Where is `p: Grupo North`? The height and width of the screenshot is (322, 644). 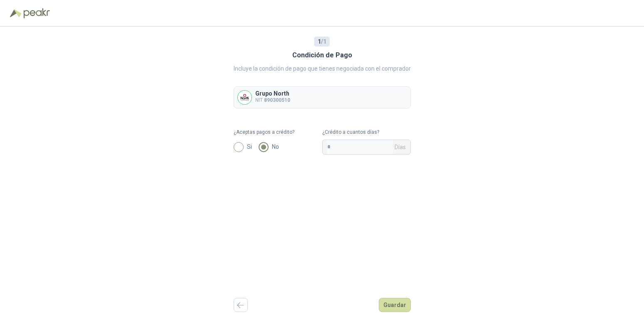
p: Grupo North is located at coordinates (273, 94).